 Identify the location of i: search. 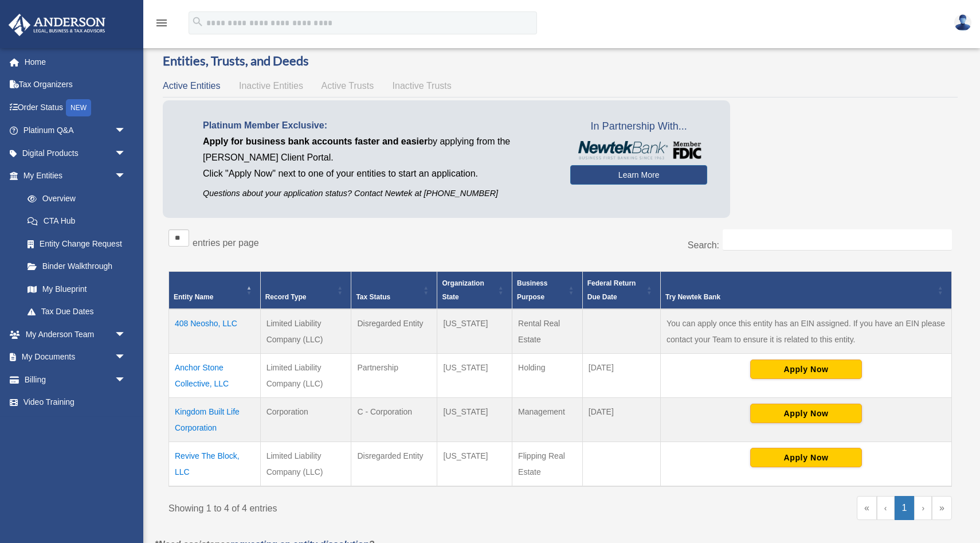
(198, 21).